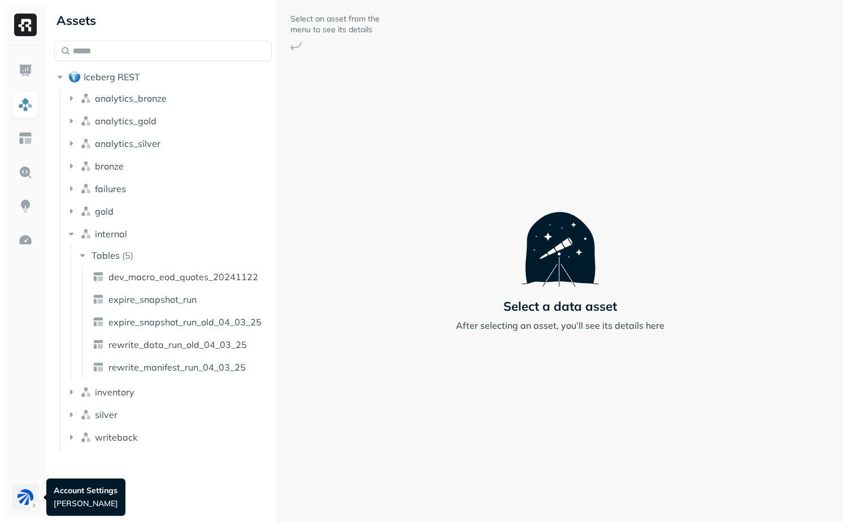 This screenshot has width=843, height=522. Describe the element at coordinates (106, 255) in the screenshot. I see `span: Tables` at that location.